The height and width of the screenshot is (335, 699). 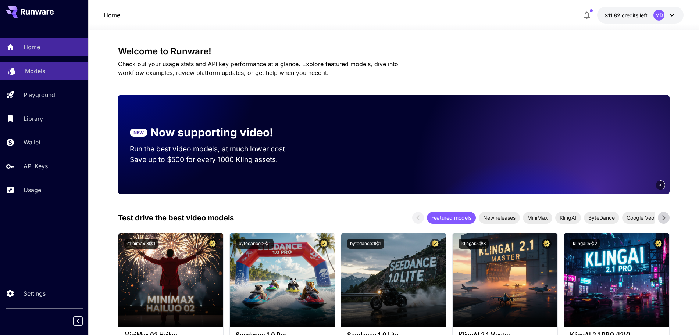 I want to click on p: Save up to $500 for every 1000 Kling assets., so click(x=216, y=160).